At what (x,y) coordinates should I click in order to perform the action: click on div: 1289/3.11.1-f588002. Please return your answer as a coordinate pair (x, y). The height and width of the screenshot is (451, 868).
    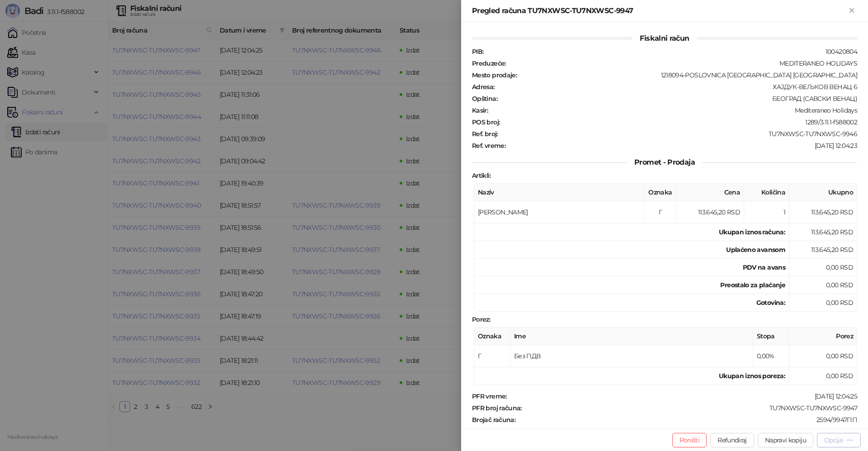
    Looking at the image, I should click on (680, 122).